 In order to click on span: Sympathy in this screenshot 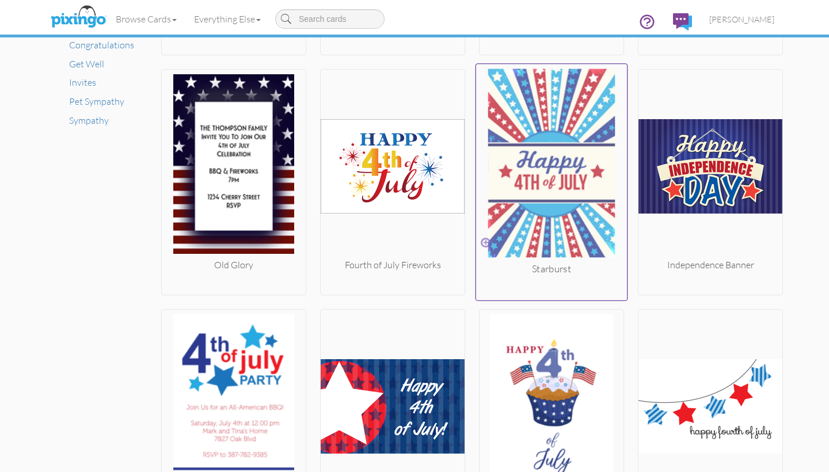, I will do `click(89, 120)`.